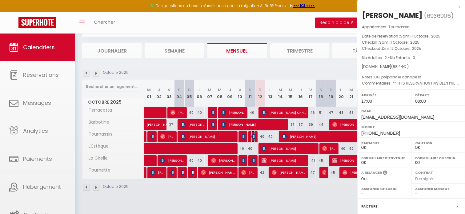 The width and height of the screenshot is (465, 214). I want to click on label: Contrat, so click(424, 172).